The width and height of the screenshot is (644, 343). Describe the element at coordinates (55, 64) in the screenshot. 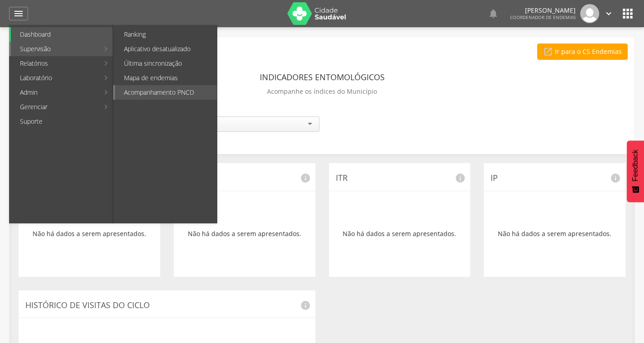

I see `a: Relatórios` at that location.